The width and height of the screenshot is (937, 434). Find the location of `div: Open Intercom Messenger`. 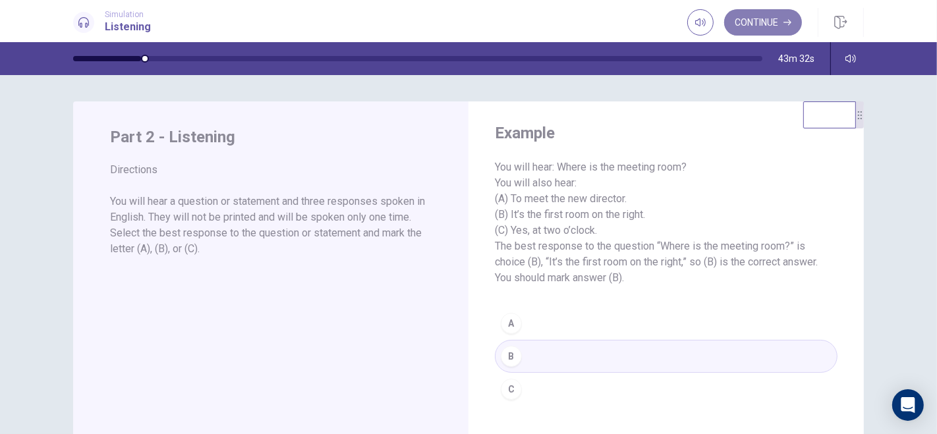

div: Open Intercom Messenger is located at coordinates (908, 405).